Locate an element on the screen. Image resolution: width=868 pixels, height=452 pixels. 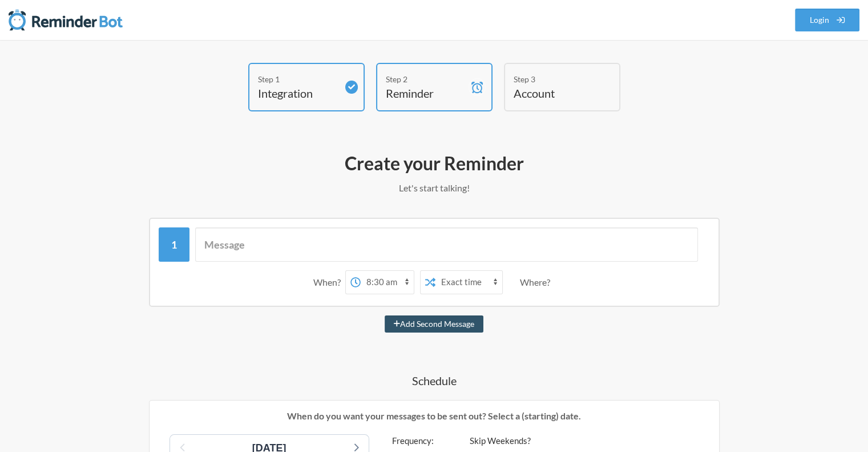
label: Frequency: is located at coordinates (420, 440).